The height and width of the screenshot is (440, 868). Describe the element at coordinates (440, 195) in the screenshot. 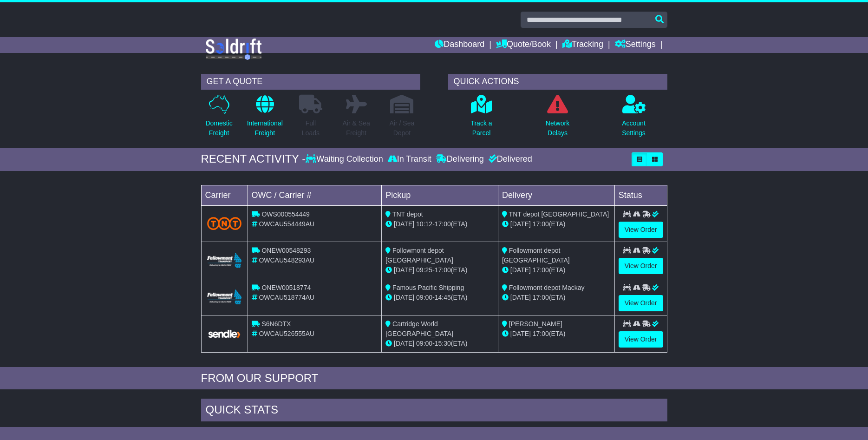

I see `td: Pickup` at that location.